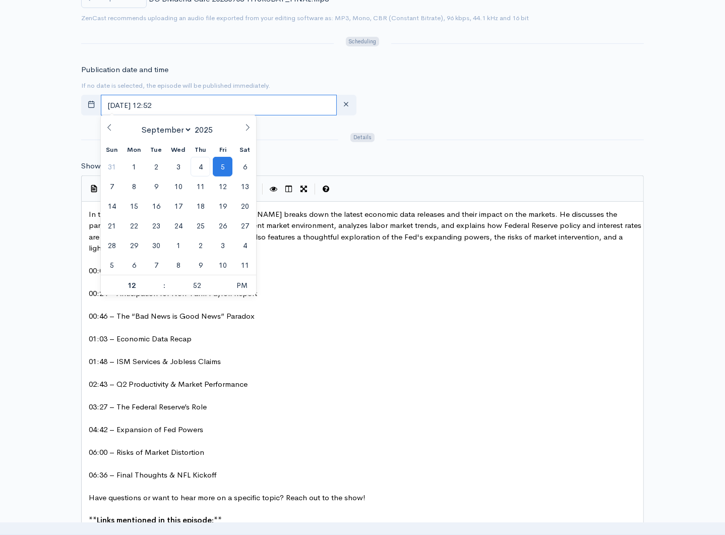  Describe the element at coordinates (168, 384) in the screenshot. I see `span: 02:43 – Q2 Productivity & Market Performance` at that location.